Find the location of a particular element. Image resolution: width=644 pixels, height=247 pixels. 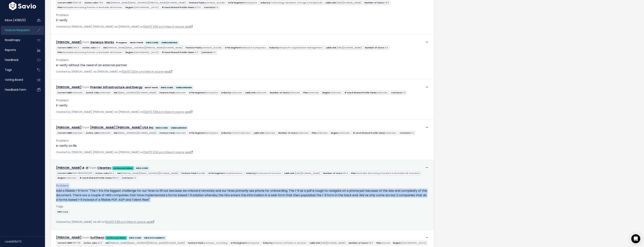

p: e-verify without the need of an external partner is located at coordinates (243, 65).